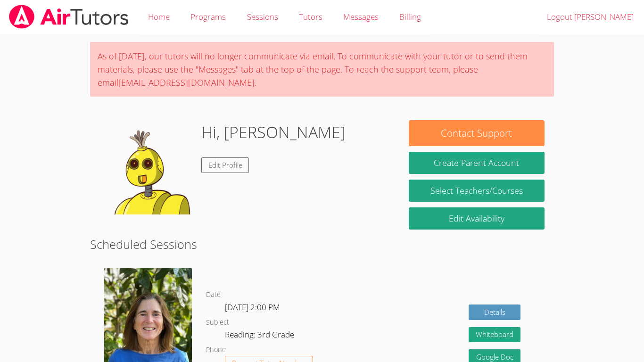 This screenshot has width=644, height=362. What do you see at coordinates (361, 17) in the screenshot?
I see `span: Messages` at bounding box center [361, 17].